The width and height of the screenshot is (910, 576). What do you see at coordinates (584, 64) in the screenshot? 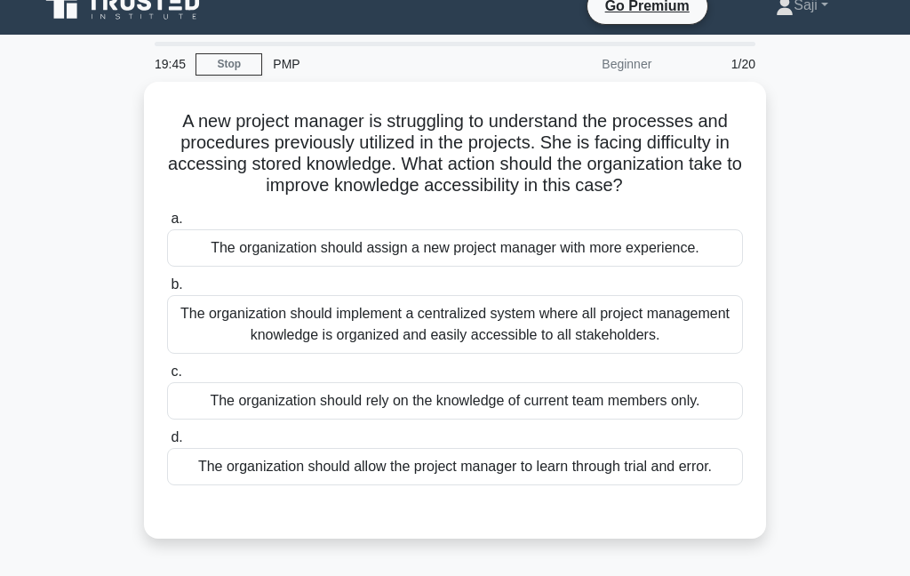
I see `div: Beginner` at bounding box center [584, 64].